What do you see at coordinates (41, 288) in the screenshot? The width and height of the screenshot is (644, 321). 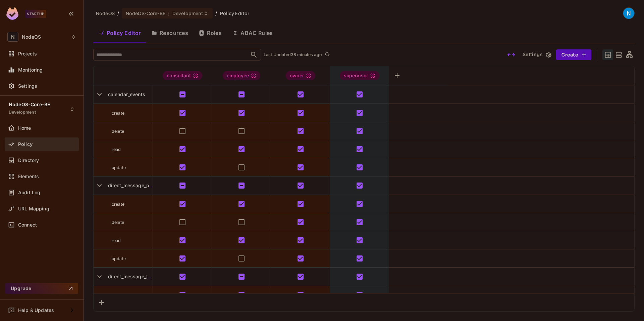 I see `button: Upgrade` at bounding box center [41, 288].